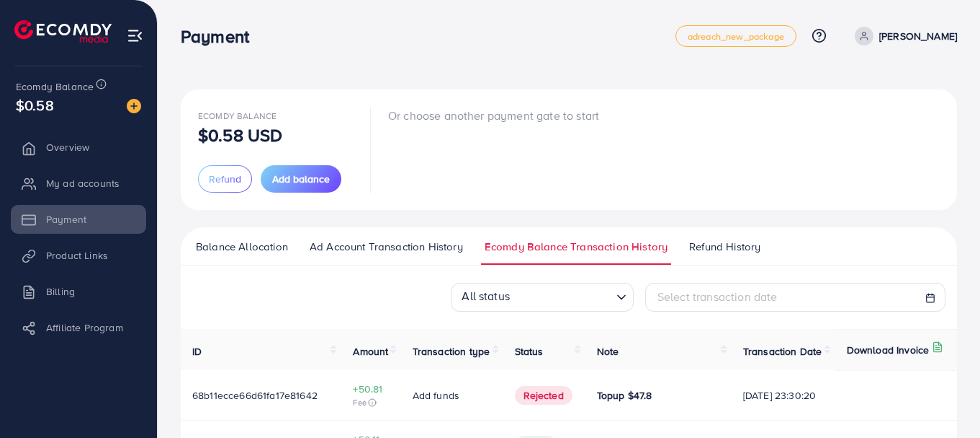 The image size is (980, 438). Describe the element at coordinates (494, 115) in the screenshot. I see `p: Or choose another payment gate to start` at that location.